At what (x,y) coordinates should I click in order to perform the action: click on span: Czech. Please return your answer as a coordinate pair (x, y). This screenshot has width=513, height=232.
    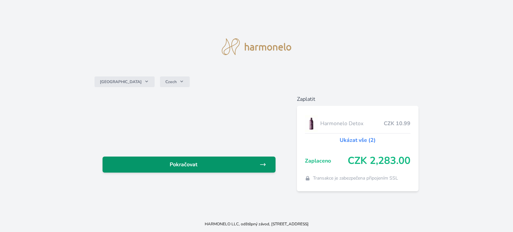
    Looking at the image, I should click on (171, 82).